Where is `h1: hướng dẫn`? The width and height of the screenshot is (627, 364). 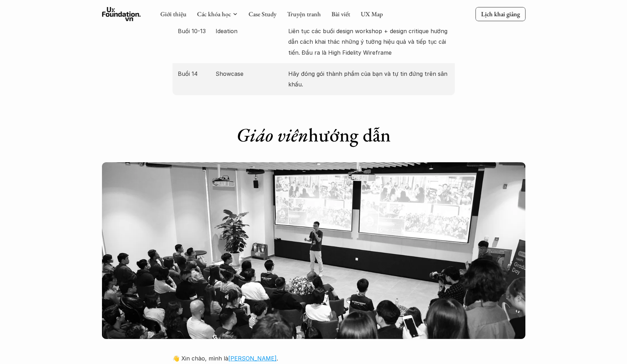 h1: hướng dẫn is located at coordinates (314, 135).